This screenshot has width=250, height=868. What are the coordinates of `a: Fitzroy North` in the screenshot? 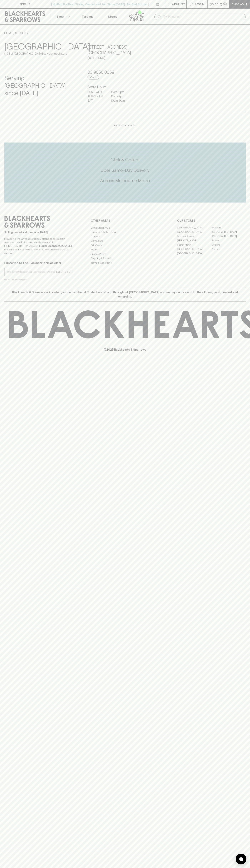 It's located at (194, 245).